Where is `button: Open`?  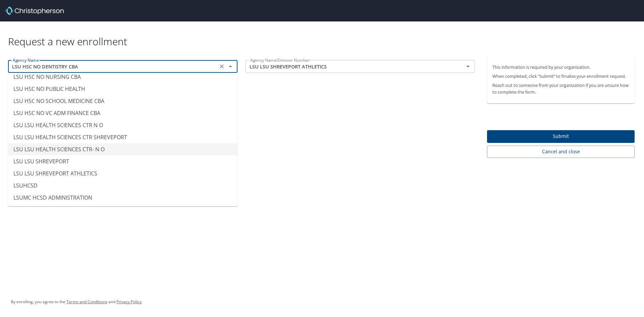 button: Open is located at coordinates (468, 66).